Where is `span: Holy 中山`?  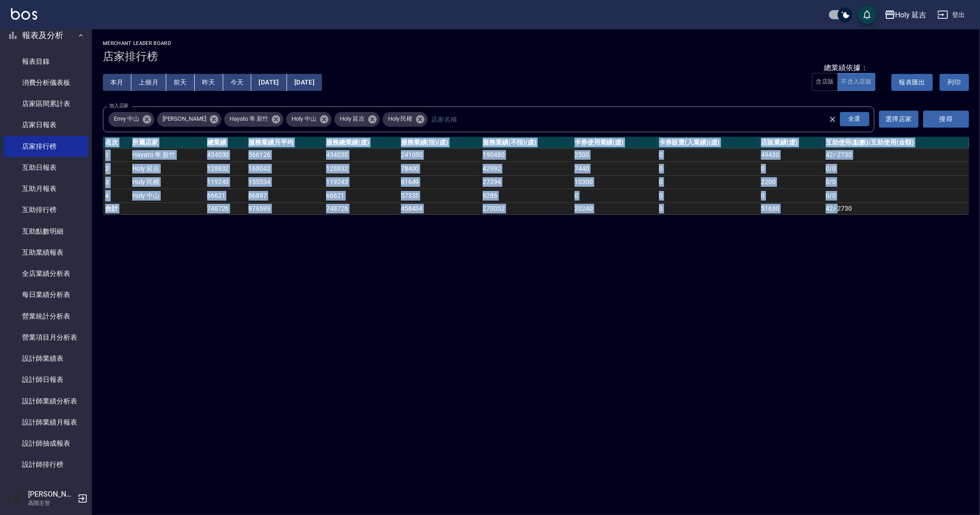 span: Holy 中山 is located at coordinates (304, 119).